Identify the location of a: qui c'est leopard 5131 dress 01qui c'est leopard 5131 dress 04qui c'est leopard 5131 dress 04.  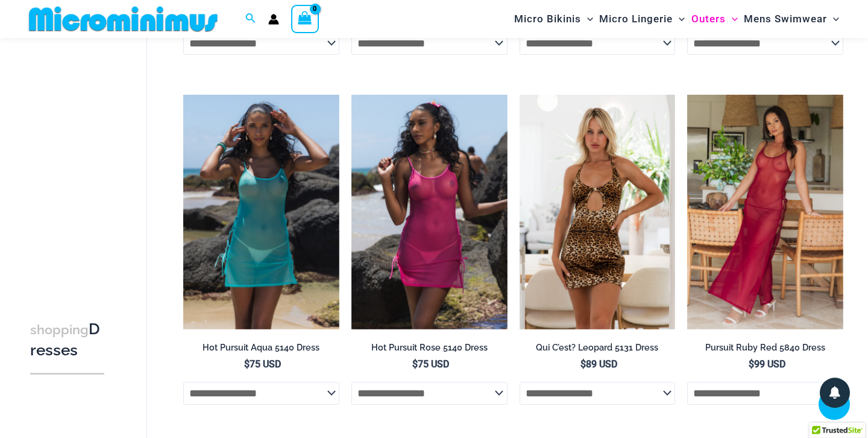
(598, 212).